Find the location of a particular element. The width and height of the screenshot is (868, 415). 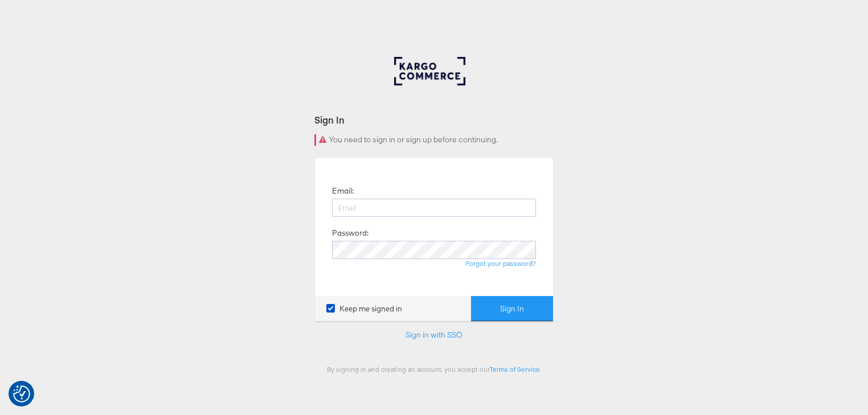

button: Consent Preferences is located at coordinates (22, 394).